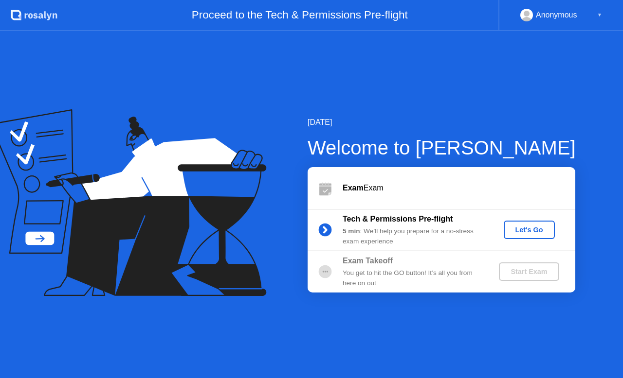  Describe the element at coordinates (556, 15) in the screenshot. I see `div: Anonymous` at that location.